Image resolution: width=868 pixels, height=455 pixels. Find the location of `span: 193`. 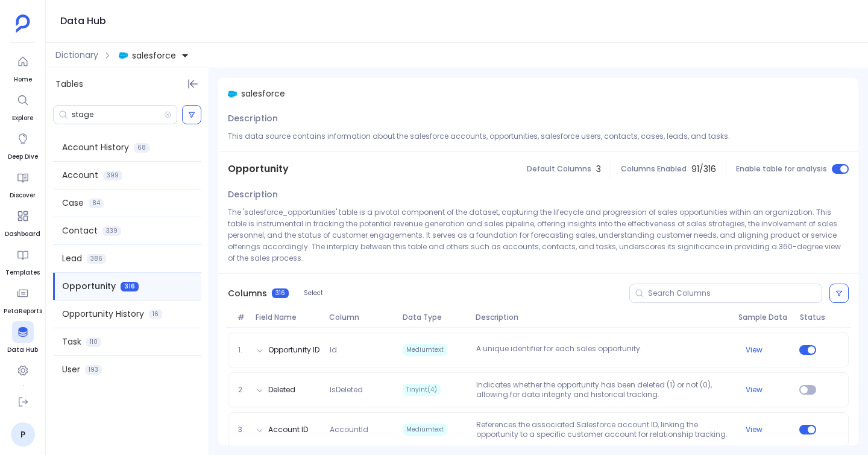

span: 193 is located at coordinates (93, 370).